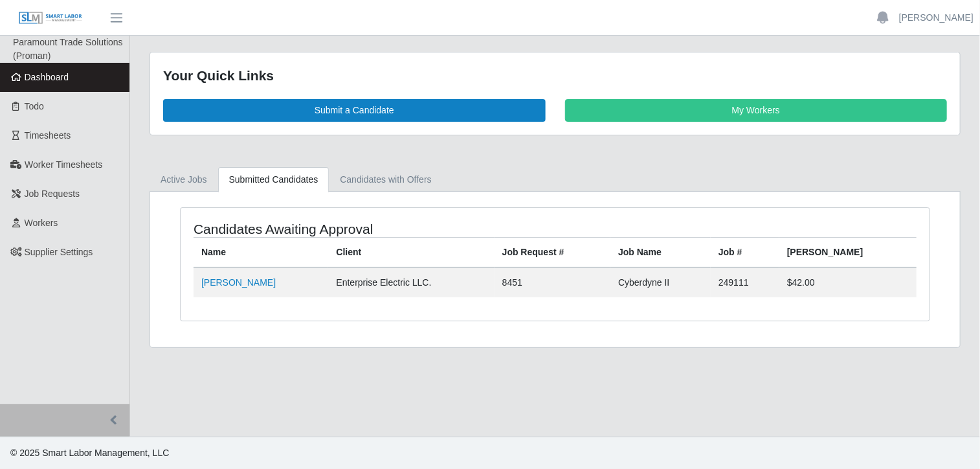 The height and width of the screenshot is (469, 980). Describe the element at coordinates (338, 228) in the screenshot. I see `h4: Candidates Awaiting Approval` at that location.